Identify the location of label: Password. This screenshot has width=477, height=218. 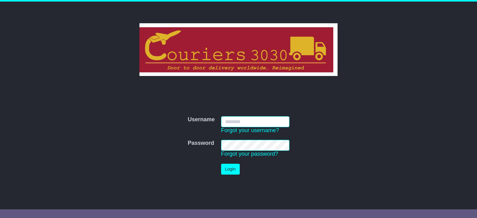
(201, 143).